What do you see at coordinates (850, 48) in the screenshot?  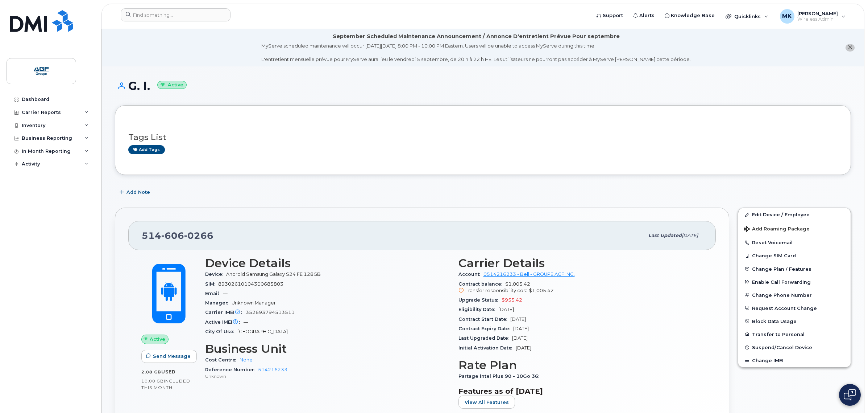 I see `button: close notification` at bounding box center [850, 48].